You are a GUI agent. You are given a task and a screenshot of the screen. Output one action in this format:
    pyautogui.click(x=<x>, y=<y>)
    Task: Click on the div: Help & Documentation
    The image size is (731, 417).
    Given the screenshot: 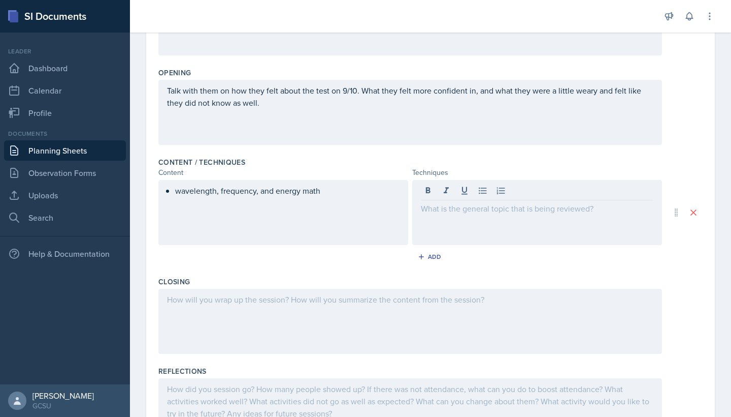 What is the action you would take?
    pyautogui.click(x=65, y=253)
    